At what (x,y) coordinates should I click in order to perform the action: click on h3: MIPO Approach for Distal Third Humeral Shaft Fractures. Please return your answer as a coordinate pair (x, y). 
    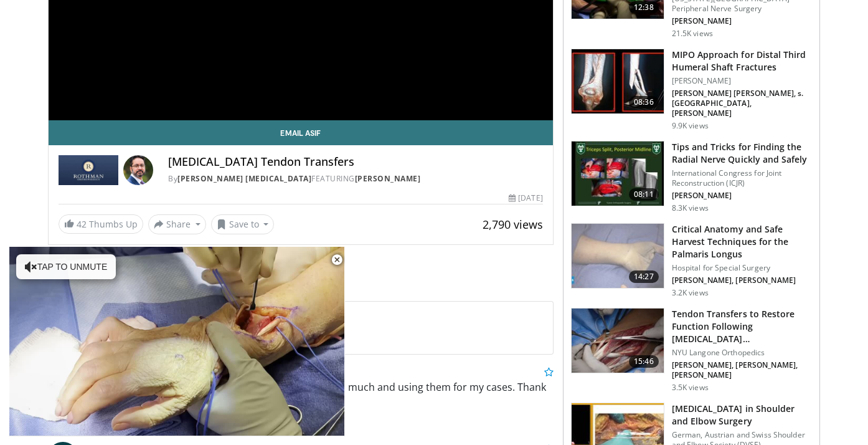
    Looking at the image, I should click on (742, 61).